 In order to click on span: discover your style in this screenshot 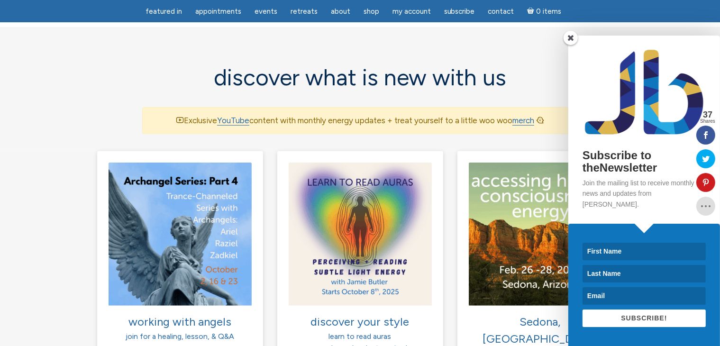, I will do `click(360, 321)`.